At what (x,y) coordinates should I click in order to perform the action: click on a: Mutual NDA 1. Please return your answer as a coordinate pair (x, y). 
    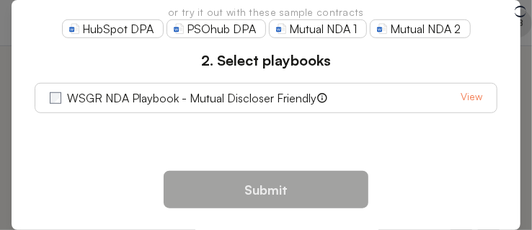
    Looking at the image, I should click on (318, 29).